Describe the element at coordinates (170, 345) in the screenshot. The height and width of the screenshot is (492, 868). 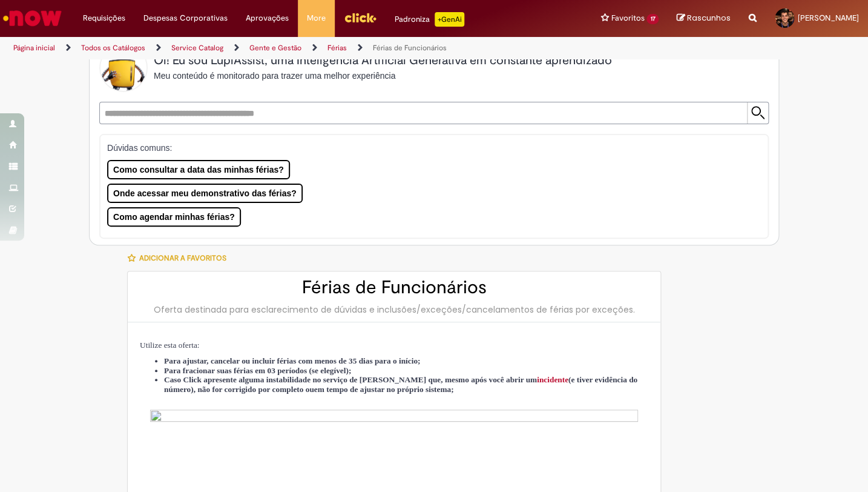
I see `span: Utilize esta oferta:` at that location.